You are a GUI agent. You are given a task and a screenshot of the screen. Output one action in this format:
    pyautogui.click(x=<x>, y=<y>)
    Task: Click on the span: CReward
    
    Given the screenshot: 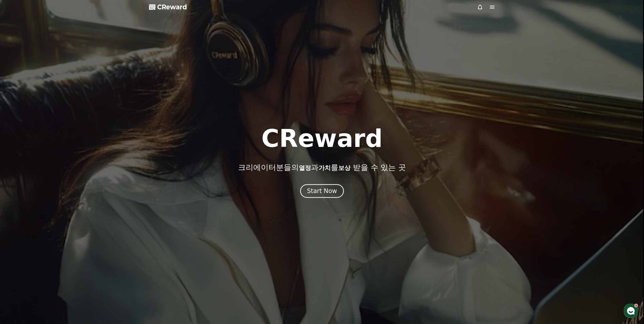 What is the action you would take?
    pyautogui.click(x=172, y=7)
    